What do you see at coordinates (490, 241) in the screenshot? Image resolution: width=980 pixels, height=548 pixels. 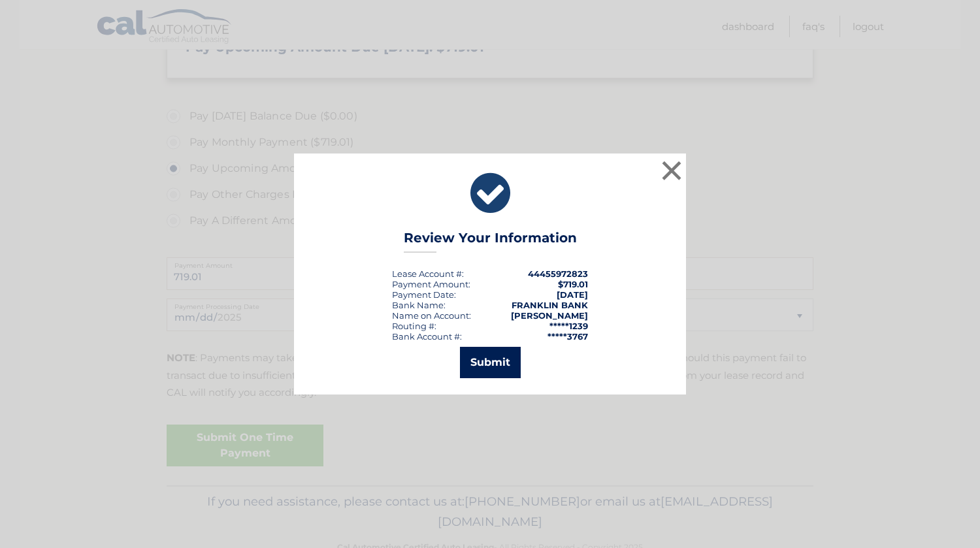 I see `h3: Review Your Information` at bounding box center [490, 241].